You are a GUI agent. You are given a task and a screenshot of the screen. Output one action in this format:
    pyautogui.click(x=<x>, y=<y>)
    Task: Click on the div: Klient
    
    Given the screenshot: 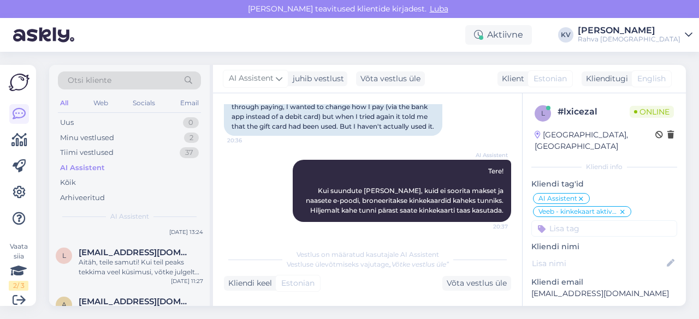 What is the action you would take?
    pyautogui.click(x=510, y=79)
    